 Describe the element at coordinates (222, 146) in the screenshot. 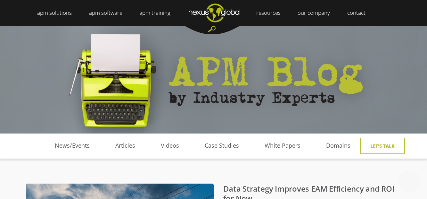

I see `a: Case Studies` at that location.